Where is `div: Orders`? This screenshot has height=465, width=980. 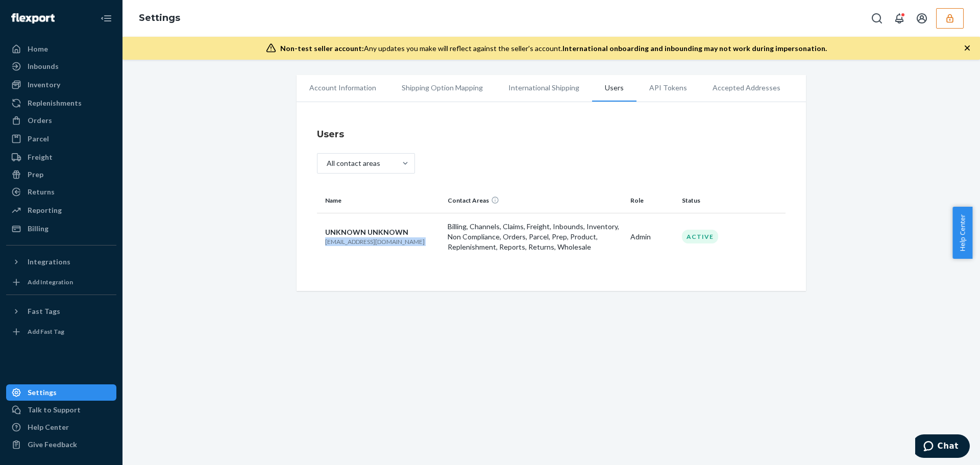
div: Orders is located at coordinates (40, 120).